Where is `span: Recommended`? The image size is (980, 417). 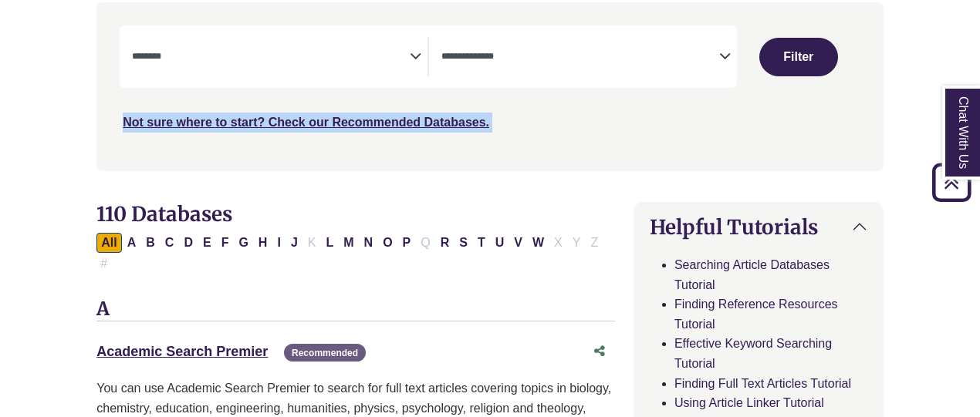 span: Recommended is located at coordinates (324, 352).